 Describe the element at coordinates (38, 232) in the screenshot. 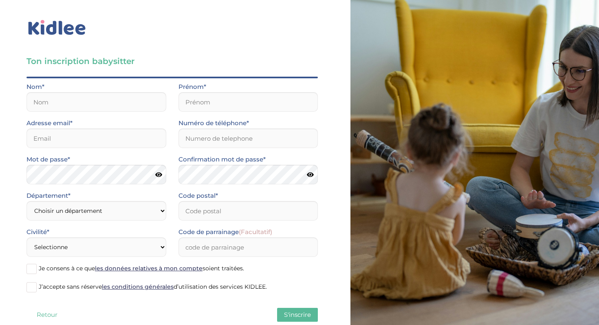

I see `label: Civilité*` at that location.